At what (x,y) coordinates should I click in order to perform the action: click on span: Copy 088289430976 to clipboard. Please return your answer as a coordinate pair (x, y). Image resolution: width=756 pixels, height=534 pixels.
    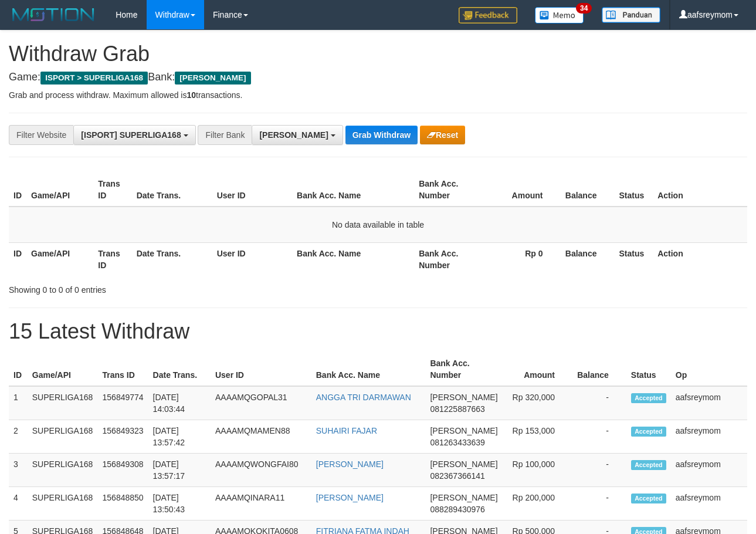
    Looking at the image, I should click on (457, 510).